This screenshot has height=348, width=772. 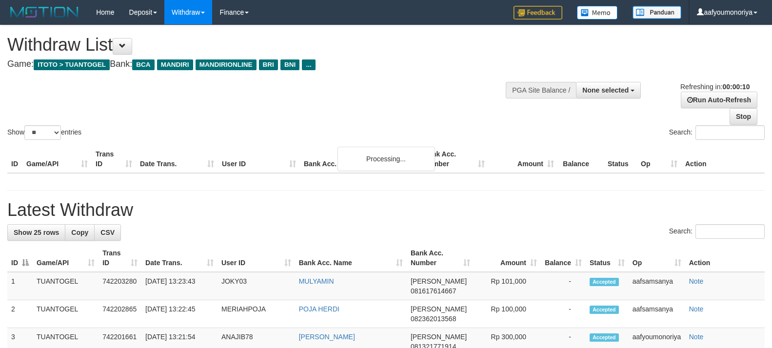 I want to click on h1: Withdraw List, so click(x=256, y=45).